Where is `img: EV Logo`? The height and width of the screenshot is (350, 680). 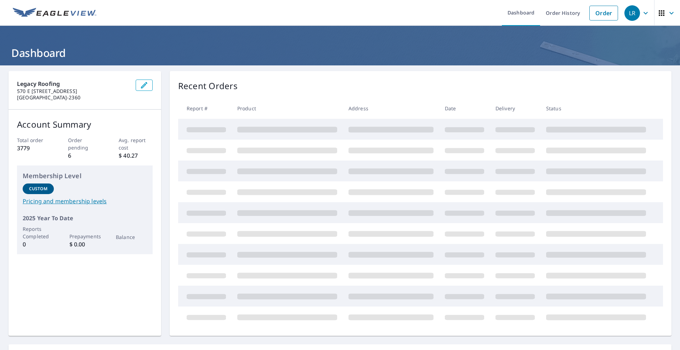 img: EV Logo is located at coordinates (55, 13).